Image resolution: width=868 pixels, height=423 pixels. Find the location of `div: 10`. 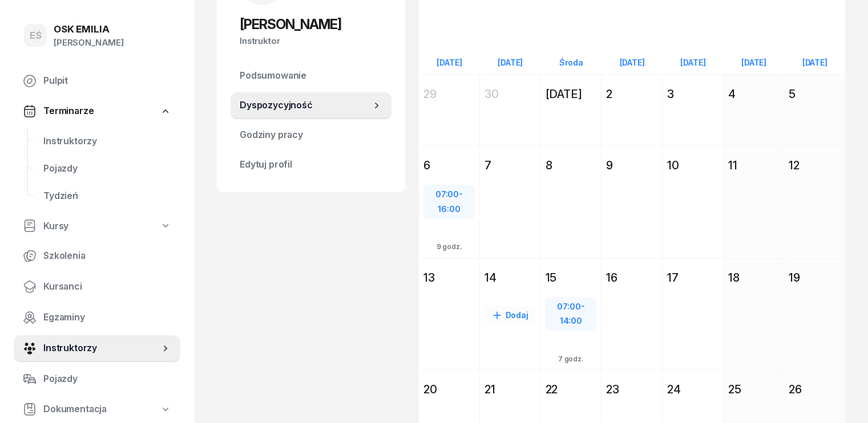

div: 10 is located at coordinates (693, 165).